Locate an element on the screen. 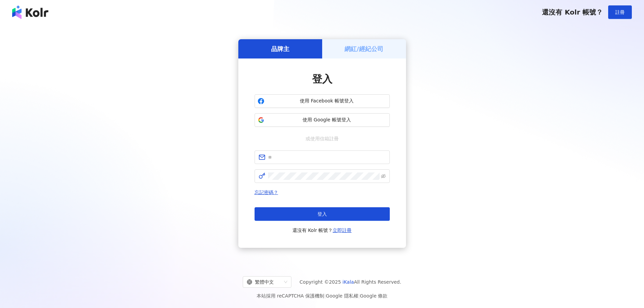 This screenshot has width=644, height=308. img: logo is located at coordinates (30, 12).